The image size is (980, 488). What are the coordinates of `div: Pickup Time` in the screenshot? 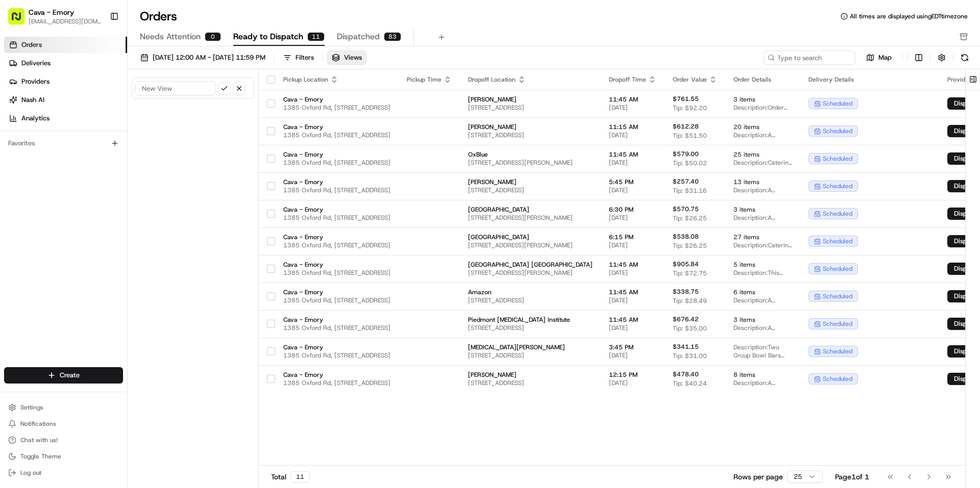 It's located at (430, 79).